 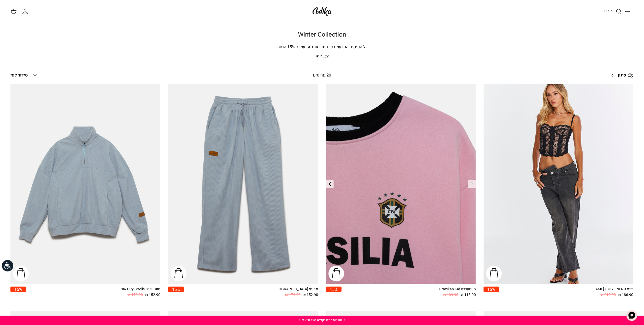 I want to click on span: 139.90 ₪, so click(x=450, y=295).